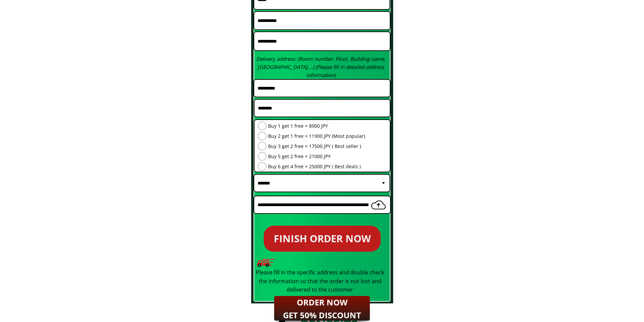 The width and height of the screenshot is (644, 322). I want to click on h2: ORDER NOW GET 50% DISCOUNT, so click(322, 308).